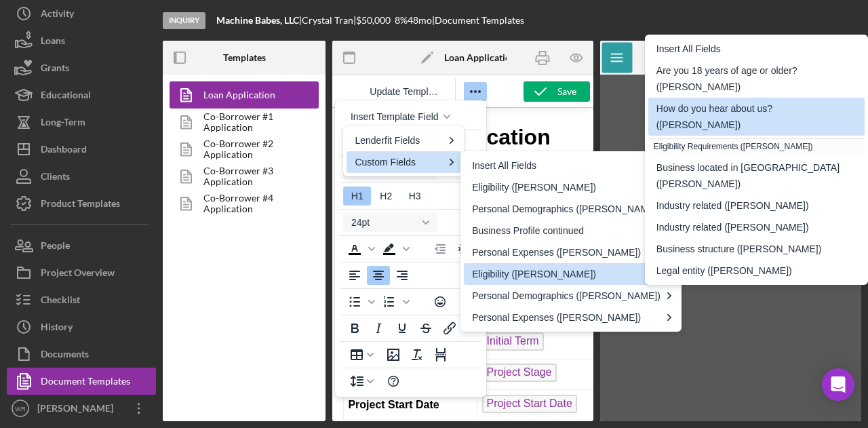 The image size is (868, 428). Describe the element at coordinates (402, 328) in the screenshot. I see `button: Underline` at that location.